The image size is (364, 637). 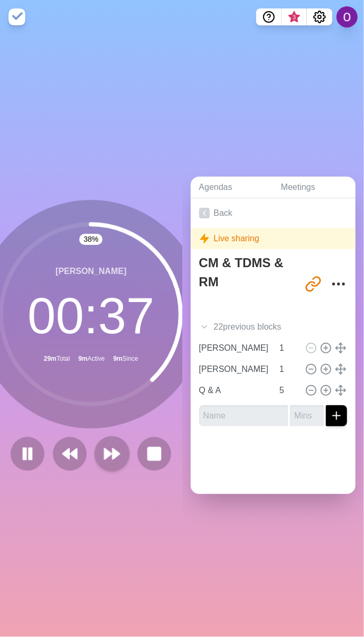 What do you see at coordinates (295, 18) in the screenshot?
I see `span: 3` at bounding box center [295, 18].